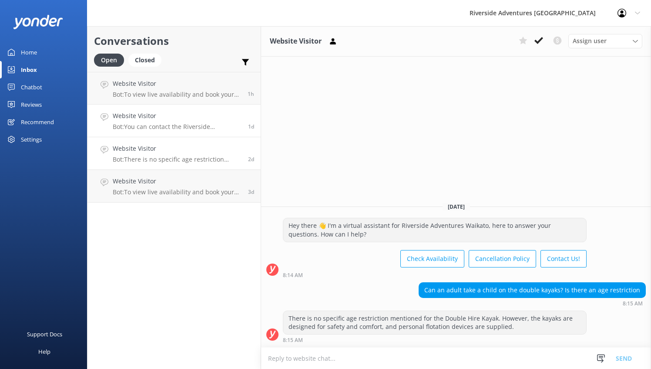 The height and width of the screenshot is (369, 651). I want to click on h2: Conversations, so click(174, 41).